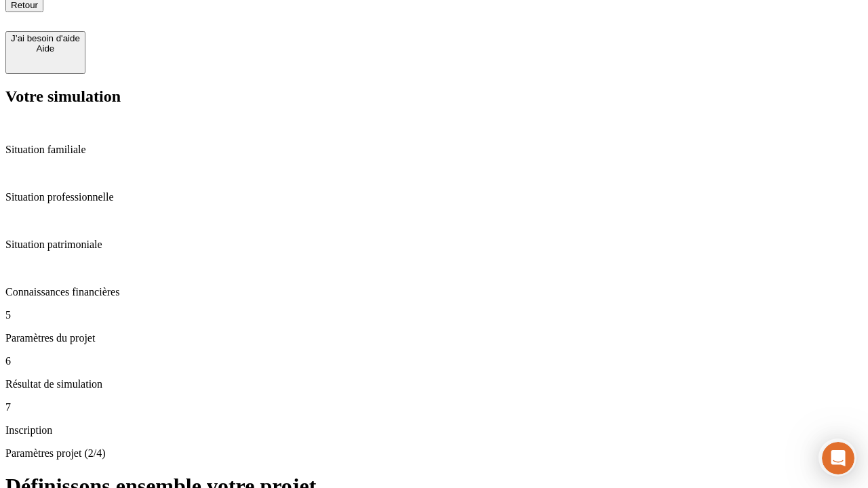 The image size is (868, 488). I want to click on div: J’ai besoin d'aide, so click(45, 38).